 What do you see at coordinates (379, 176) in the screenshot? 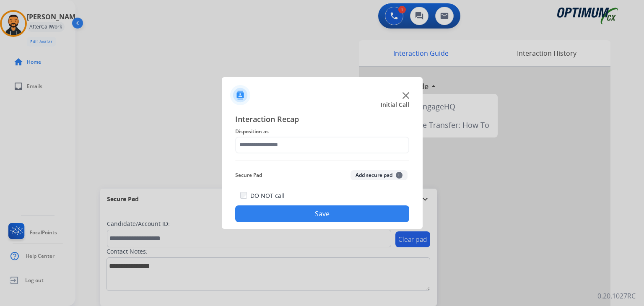
I see `button: Add secure pad+` at bounding box center [379, 176].